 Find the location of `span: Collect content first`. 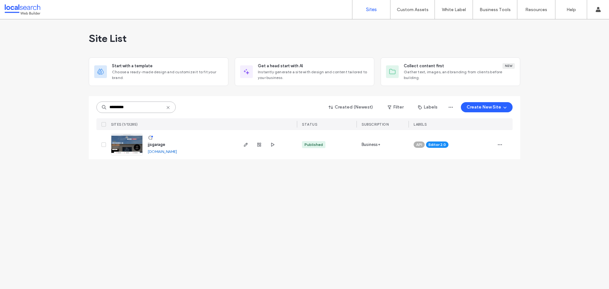

span: Collect content first is located at coordinates (424, 66).